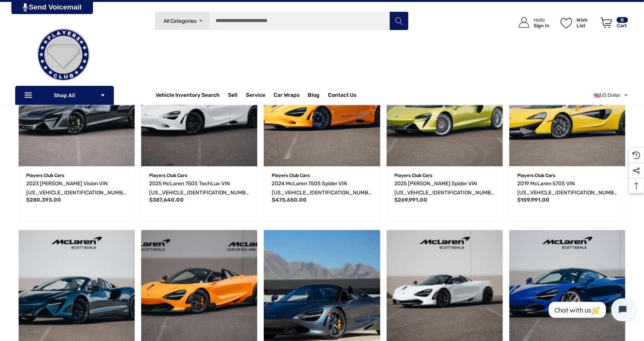 This screenshot has height=341, width=644. What do you see at coordinates (342, 96) in the screenshot?
I see `a: Contact Us` at bounding box center [342, 96].